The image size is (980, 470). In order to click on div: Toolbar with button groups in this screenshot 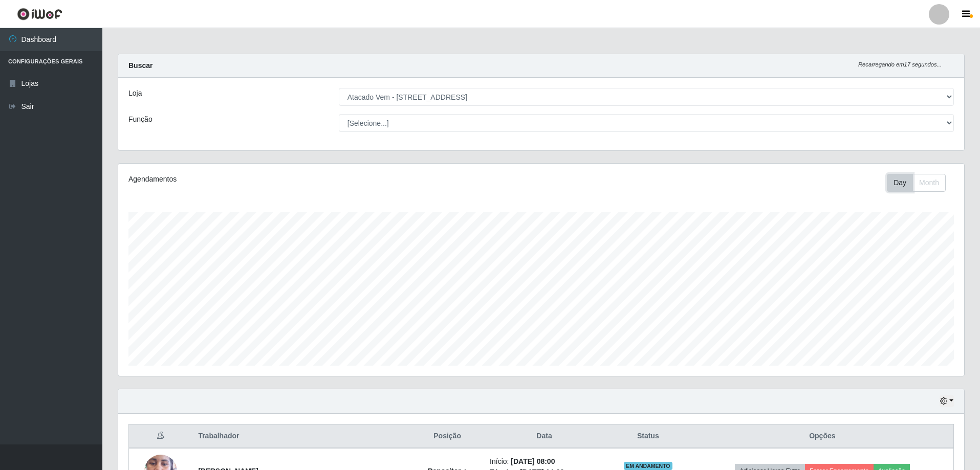, I will do `click(920, 182)`.